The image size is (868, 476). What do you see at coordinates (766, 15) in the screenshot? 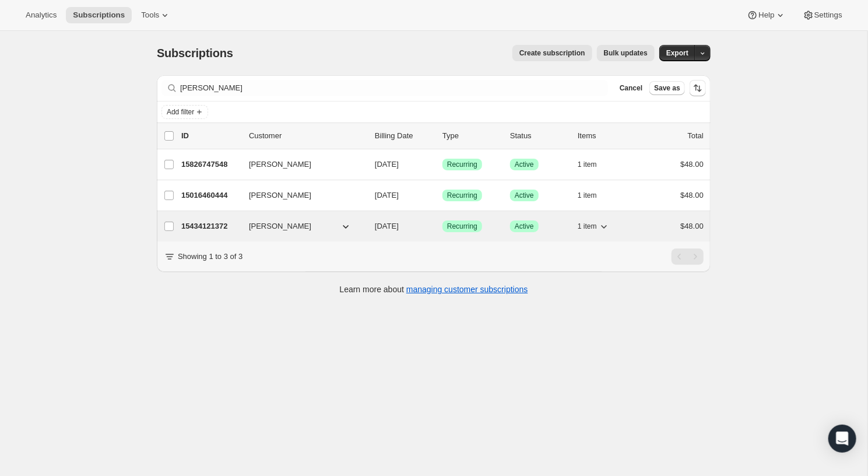
I see `button: Help` at bounding box center [766, 15].